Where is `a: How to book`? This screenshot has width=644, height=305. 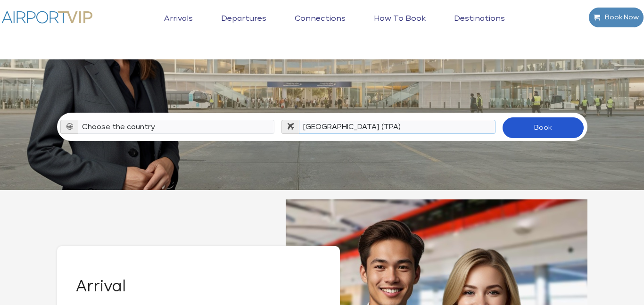
a: How to book is located at coordinates (400, 26).